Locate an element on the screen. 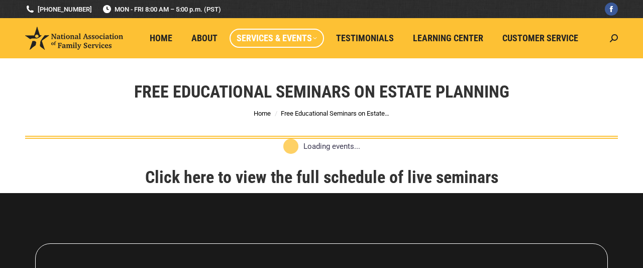  span: Services & Events is located at coordinates (277, 38).